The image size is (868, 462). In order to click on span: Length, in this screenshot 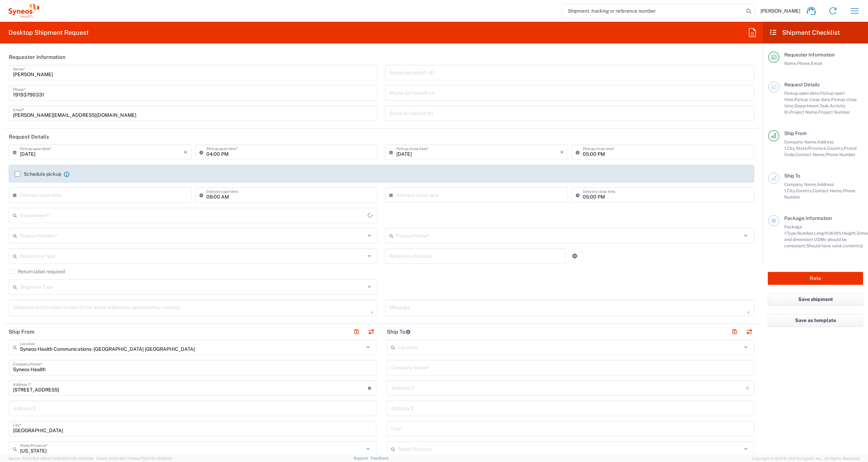, I will do `click(821, 233)`.